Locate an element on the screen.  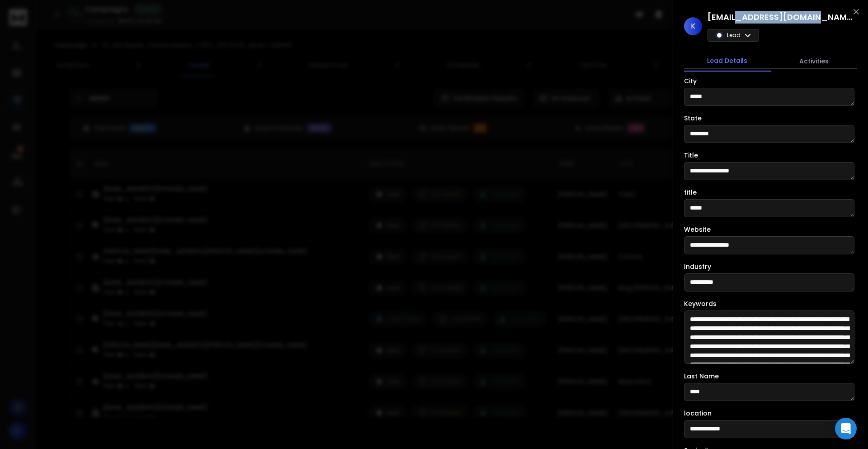
button: Activities is located at coordinates (814, 61).